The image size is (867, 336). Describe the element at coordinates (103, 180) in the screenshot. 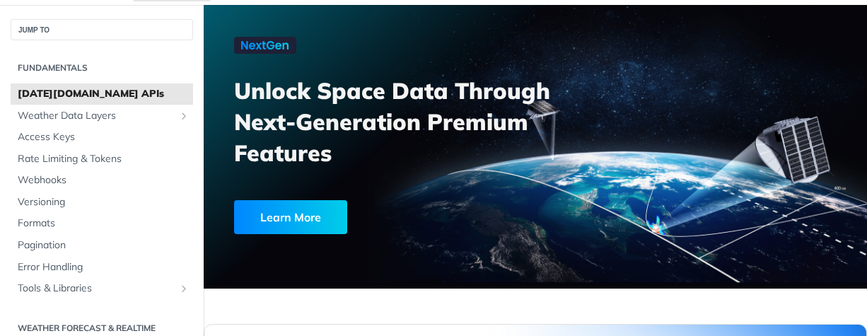

I see `span: Webhooks` at that location.